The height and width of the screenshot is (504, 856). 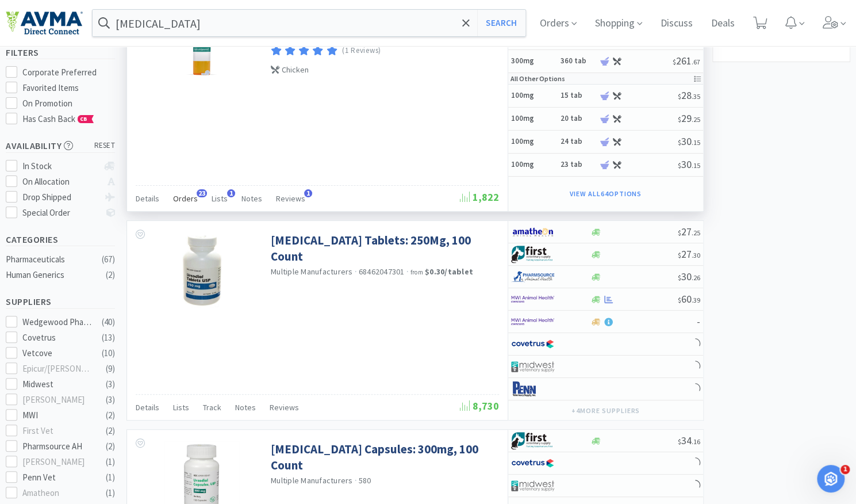 What do you see at coordinates (58, 431) in the screenshot?
I see `div: First Vet` at bounding box center [58, 431].